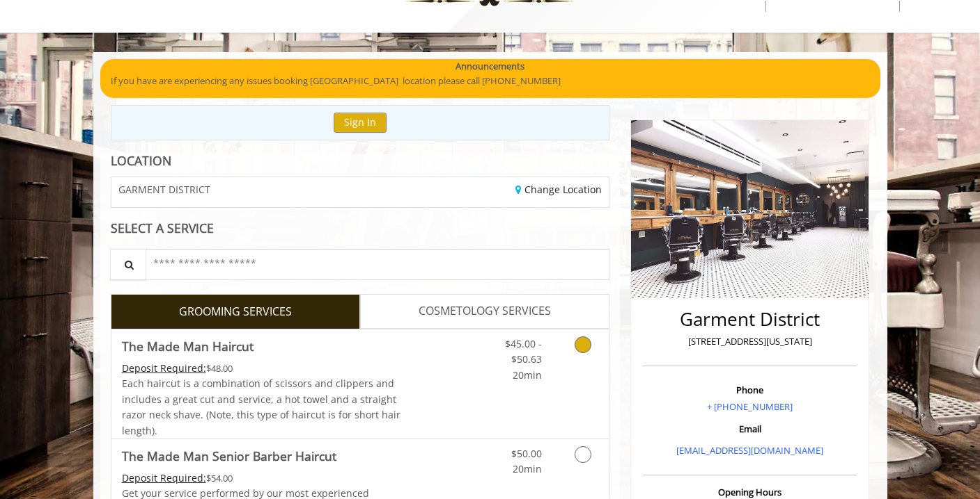  I want to click on a: Change Location, so click(558, 189).